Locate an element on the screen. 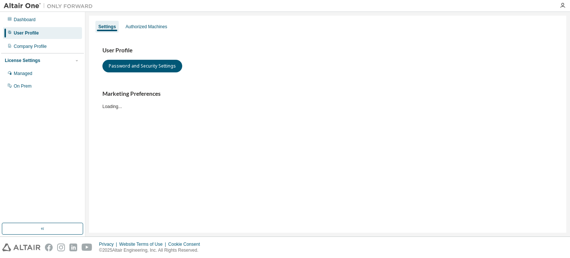 The image size is (570, 258). img: altair_logo.svg is located at coordinates (21, 247).